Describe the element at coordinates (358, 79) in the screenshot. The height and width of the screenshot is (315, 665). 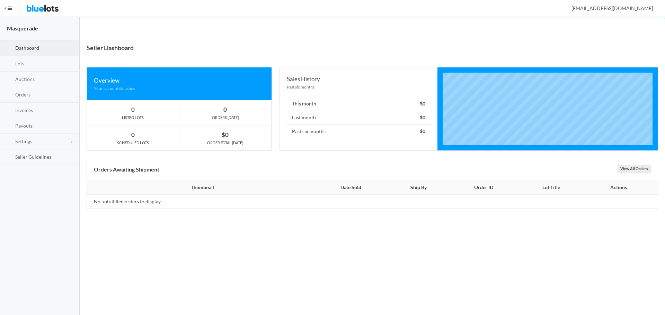
I see `div: Sales History` at that location.